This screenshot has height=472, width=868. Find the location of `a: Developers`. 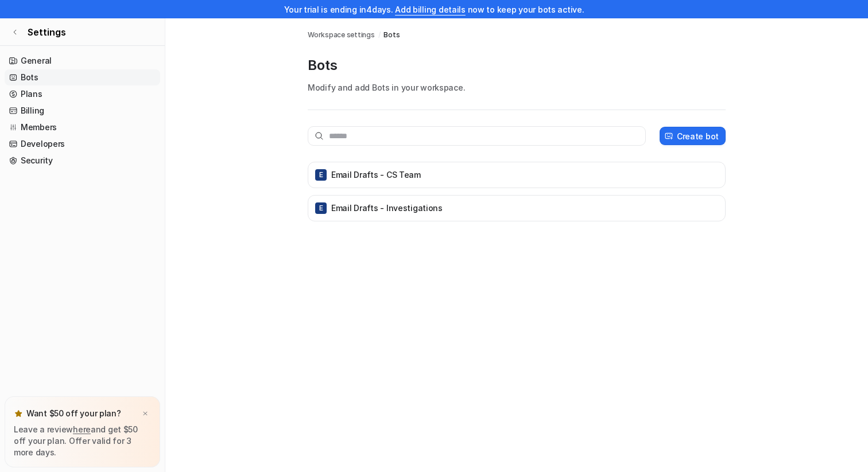

a: Developers is located at coordinates (82, 144).